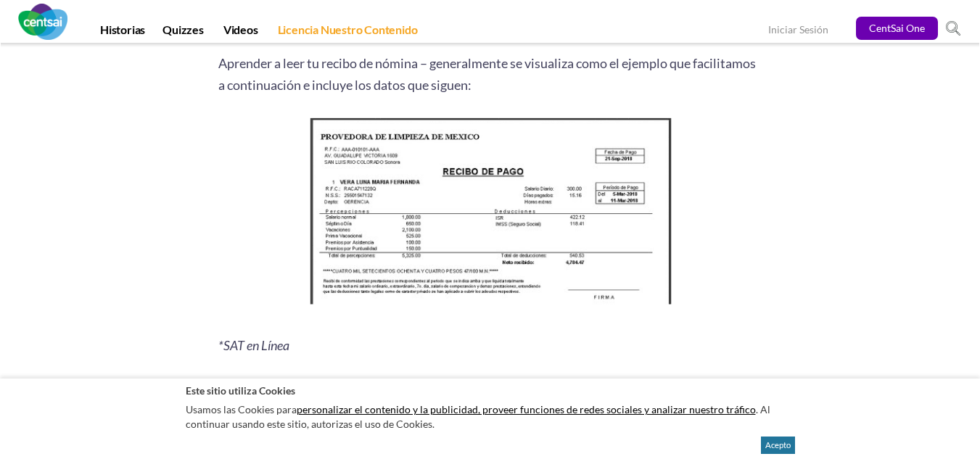  Describe the element at coordinates (490, 417) in the screenshot. I see `p: Usamos las Cookies para . Al continuar usando este sitio, autorizas el uso de Cookies.` at that location.